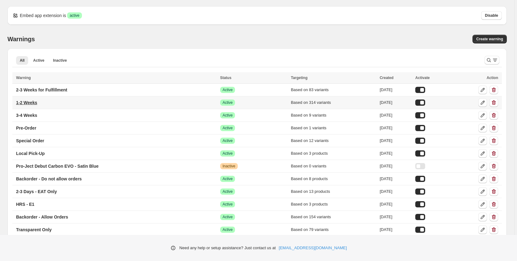  What do you see at coordinates (22, 60) in the screenshot?
I see `span: All` at bounding box center [22, 60].